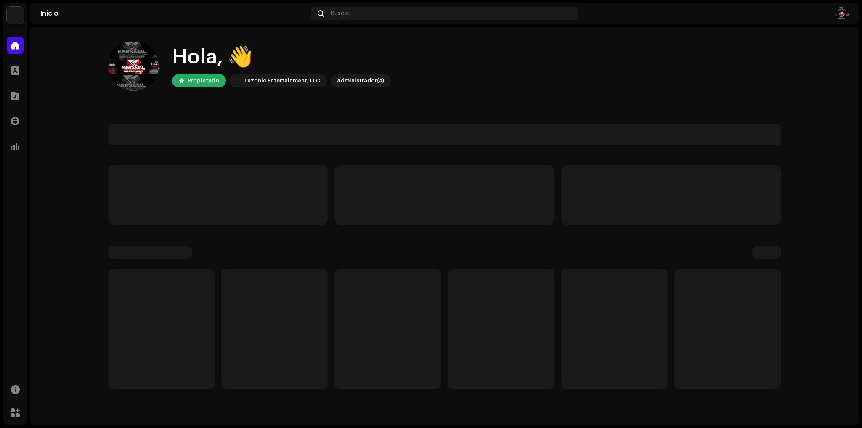 The image size is (862, 428). Describe the element at coordinates (340, 13) in the screenshot. I see `span: Buscar` at that location.